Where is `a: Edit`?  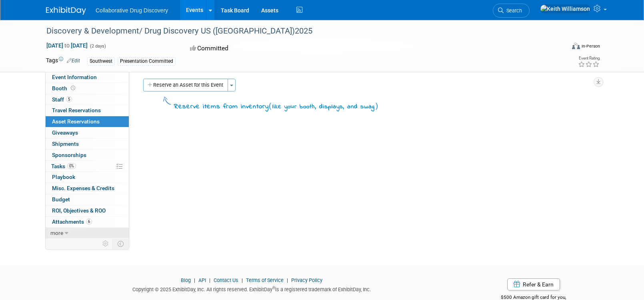 a: Edit is located at coordinates (73, 61).